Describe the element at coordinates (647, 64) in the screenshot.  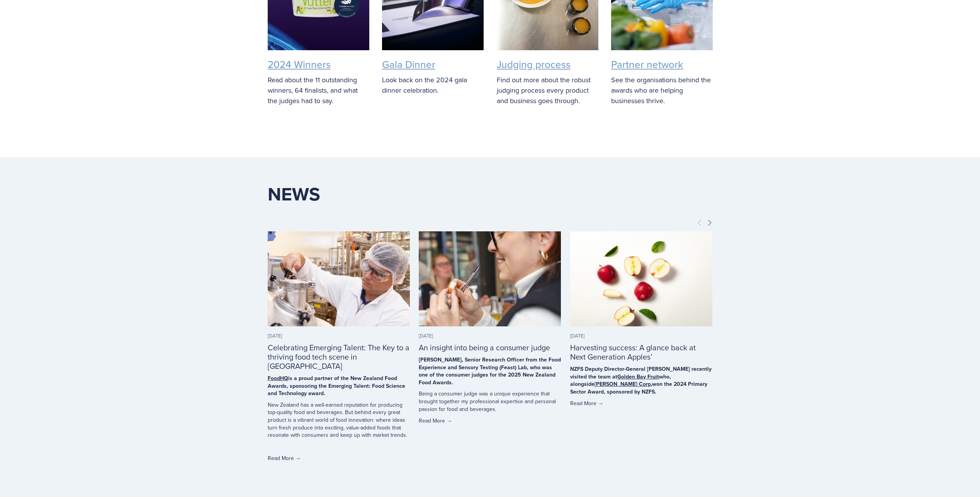
I see `a: Partner network` at that location.